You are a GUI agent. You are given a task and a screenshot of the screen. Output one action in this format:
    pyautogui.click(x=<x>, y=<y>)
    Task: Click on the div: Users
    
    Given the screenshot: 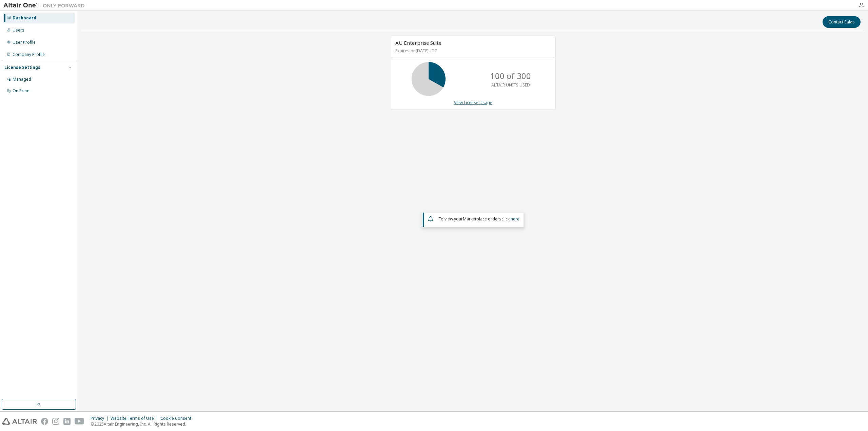 What is the action you would take?
    pyautogui.click(x=19, y=30)
    